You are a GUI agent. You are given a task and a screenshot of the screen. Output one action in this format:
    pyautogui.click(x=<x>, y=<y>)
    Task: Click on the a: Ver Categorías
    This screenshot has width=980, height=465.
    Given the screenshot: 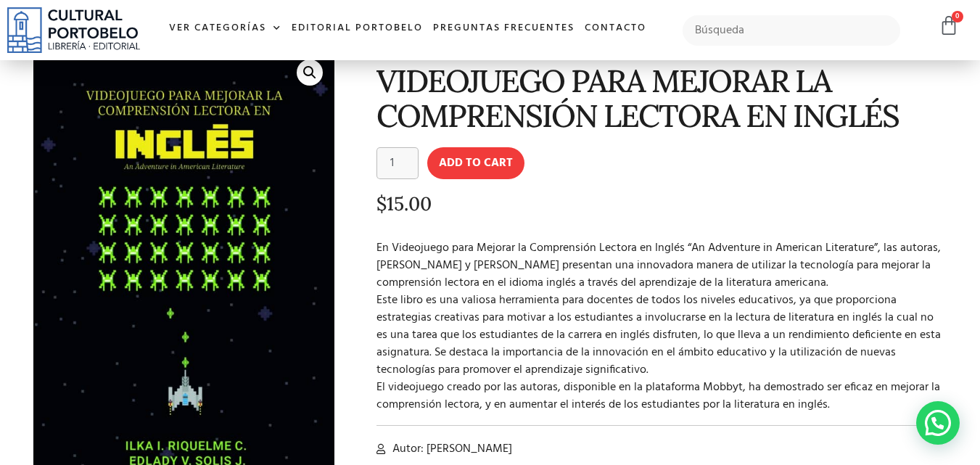 What is the action you would take?
    pyautogui.click(x=225, y=28)
    